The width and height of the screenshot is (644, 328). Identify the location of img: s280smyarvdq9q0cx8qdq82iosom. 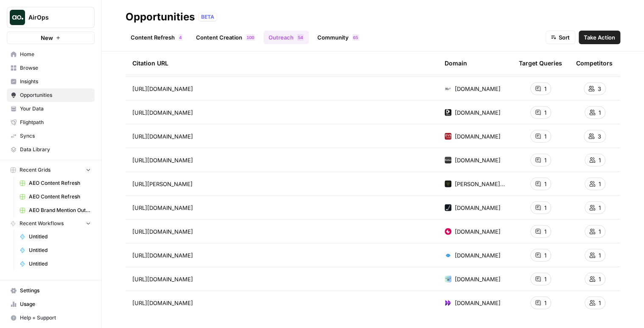
(448, 303).